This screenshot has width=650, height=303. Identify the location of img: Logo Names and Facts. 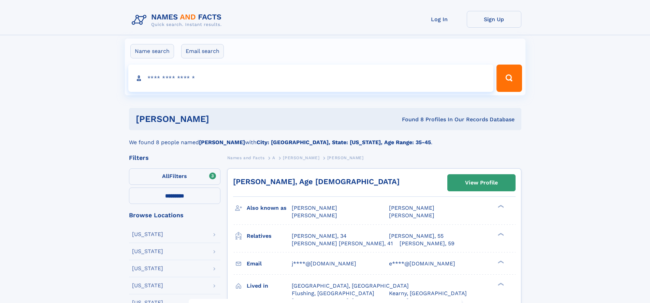
(178, 20).